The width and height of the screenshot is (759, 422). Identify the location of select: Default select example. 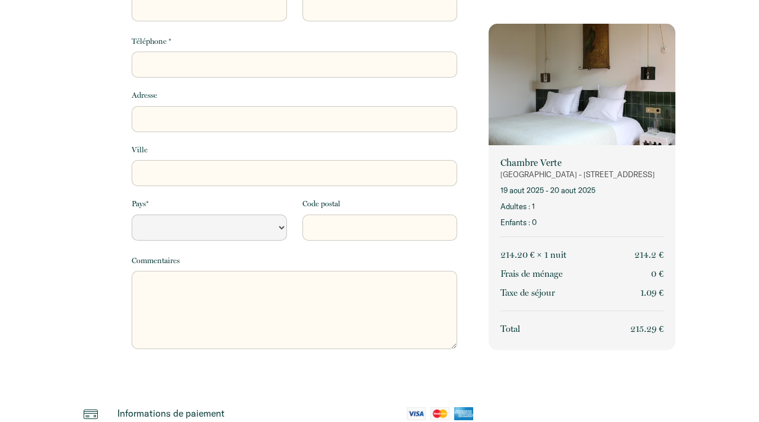
(209, 228).